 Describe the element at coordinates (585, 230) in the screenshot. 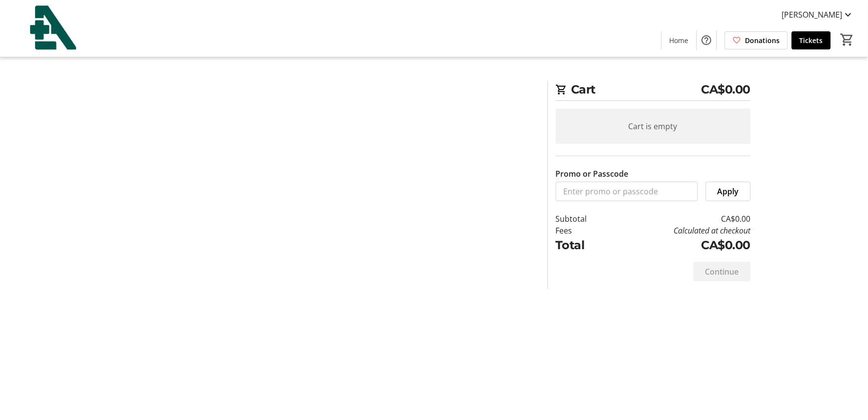

I see `td: Fees` at that location.